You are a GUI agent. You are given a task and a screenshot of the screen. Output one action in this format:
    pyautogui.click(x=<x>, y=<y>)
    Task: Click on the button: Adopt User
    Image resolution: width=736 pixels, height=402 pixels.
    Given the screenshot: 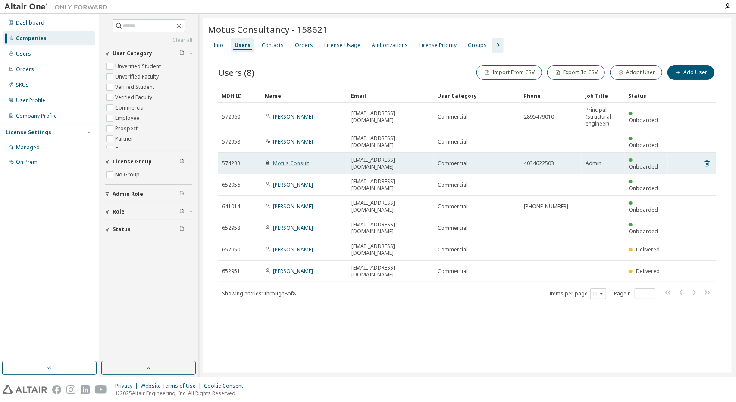 What is the action you would take?
    pyautogui.click(x=636, y=72)
    